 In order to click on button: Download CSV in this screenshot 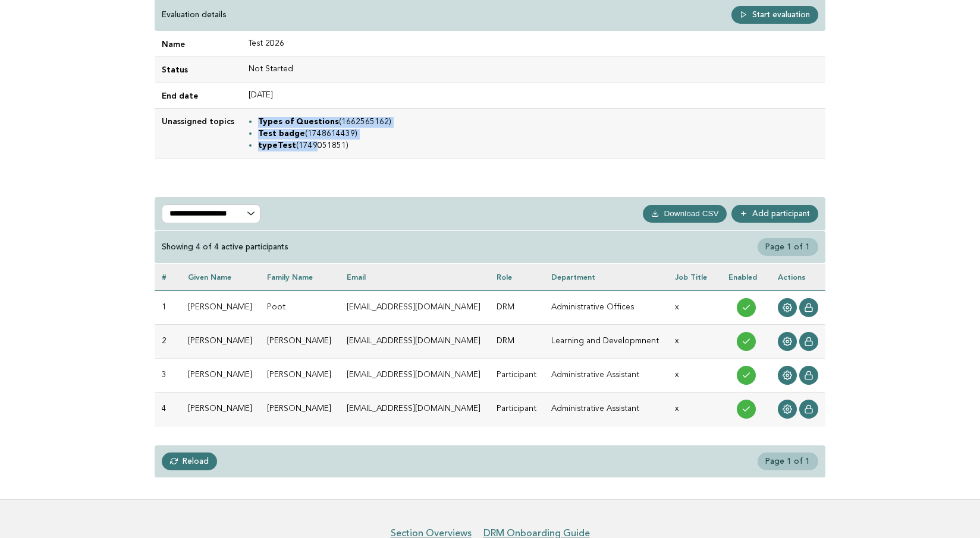, I will do `click(684, 214)`.